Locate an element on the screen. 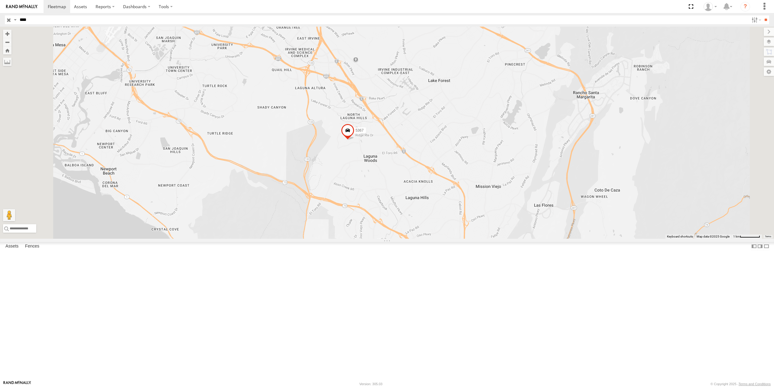  button: Zoom in is located at coordinates (7, 34).